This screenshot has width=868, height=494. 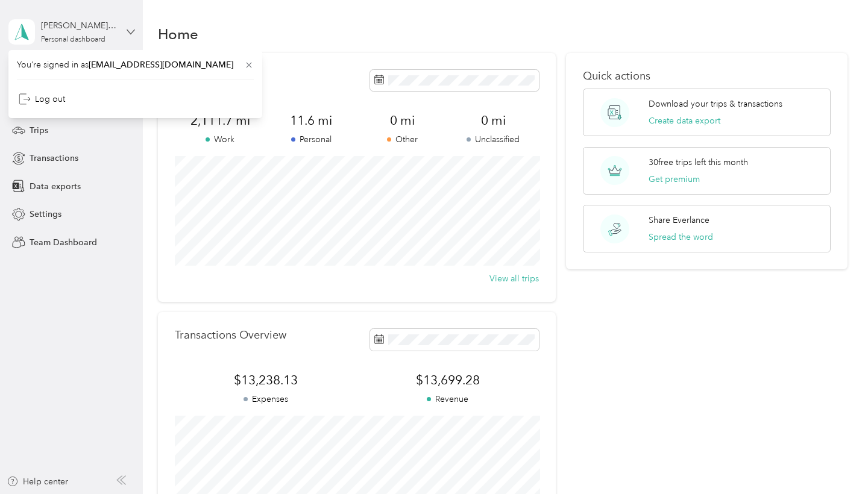 What do you see at coordinates (73, 39) in the screenshot?
I see `div: Personal dashboard` at bounding box center [73, 39].